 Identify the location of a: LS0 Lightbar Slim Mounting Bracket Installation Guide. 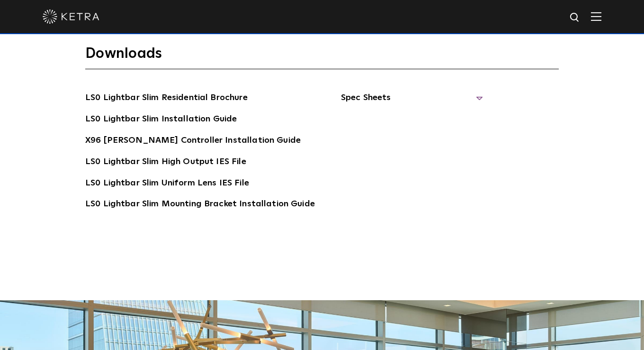
(200, 205).